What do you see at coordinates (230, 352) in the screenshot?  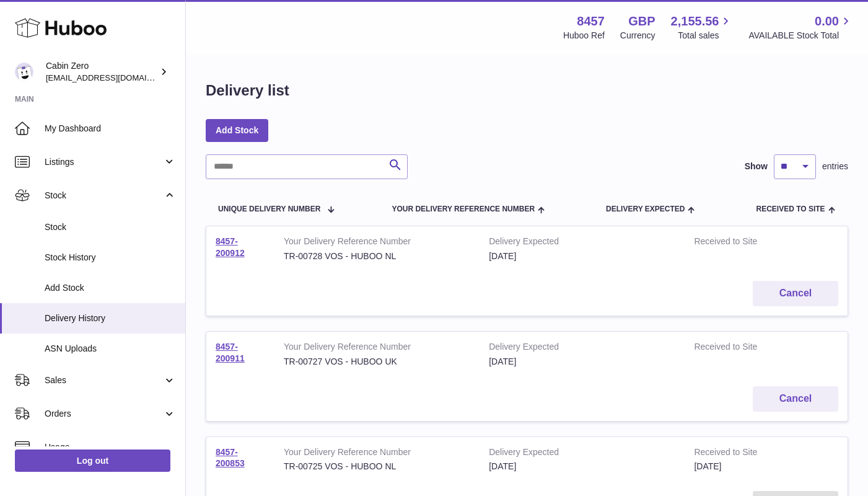 I see `a: 8457-200911` at bounding box center [230, 352].